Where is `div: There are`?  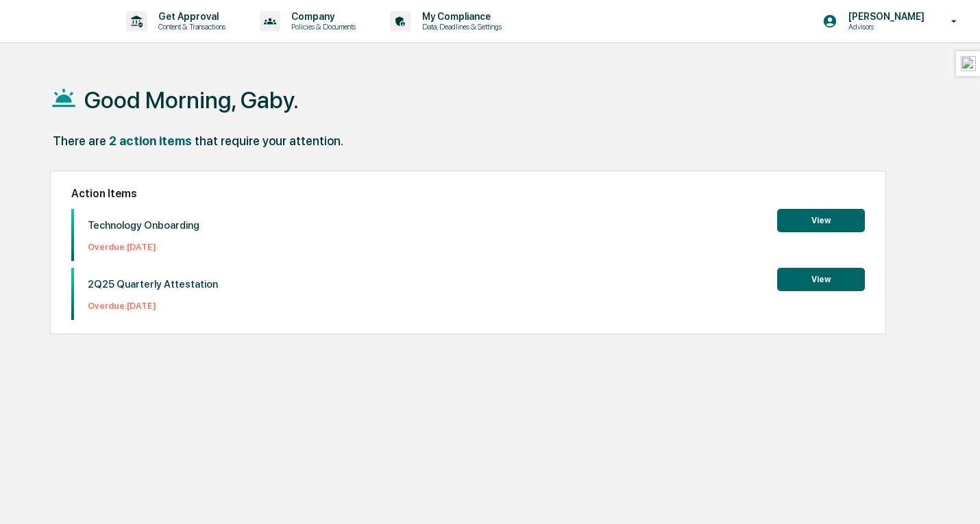 div: There are is located at coordinates (79, 140).